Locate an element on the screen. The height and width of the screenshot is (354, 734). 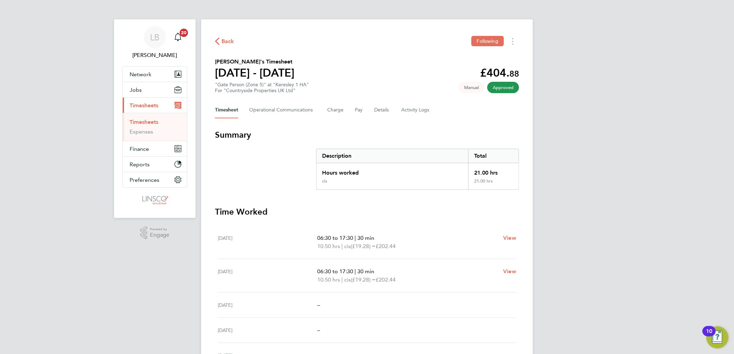
span: 20 is located at coordinates (184, 33).